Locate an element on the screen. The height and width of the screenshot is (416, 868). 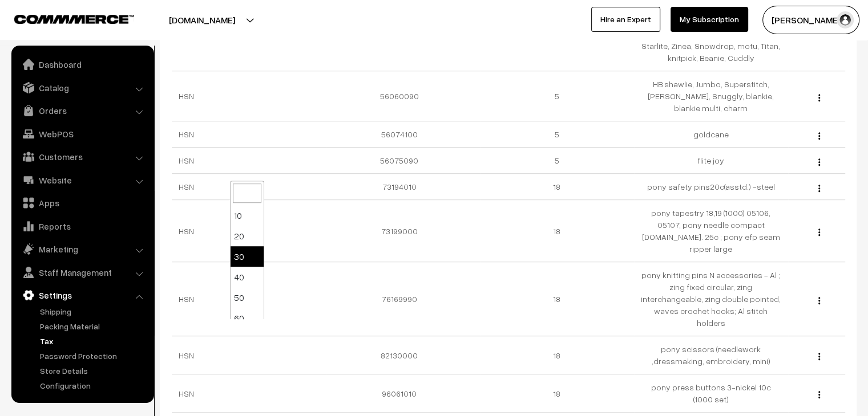
a: Marketing is located at coordinates (82, 249).